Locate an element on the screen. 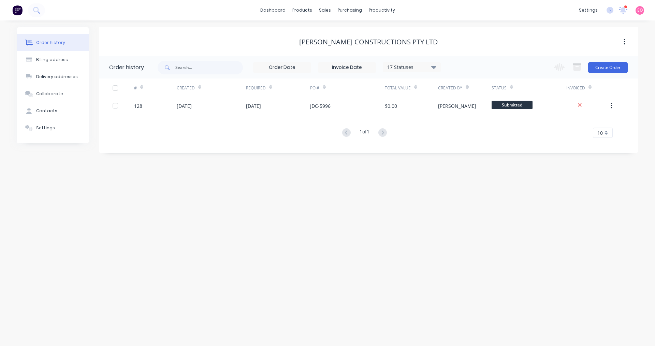  span: Submitted is located at coordinates (512, 105).